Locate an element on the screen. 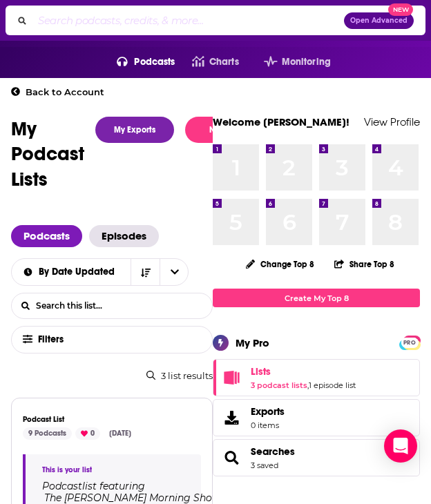 This screenshot has height=504, width=431. button: New List is located at coordinates (224, 130).